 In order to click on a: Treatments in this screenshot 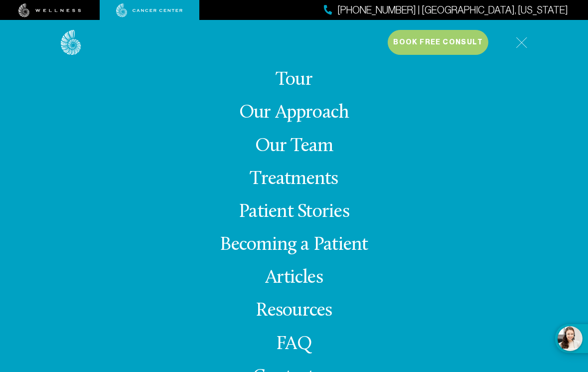, I will do `click(293, 179)`.